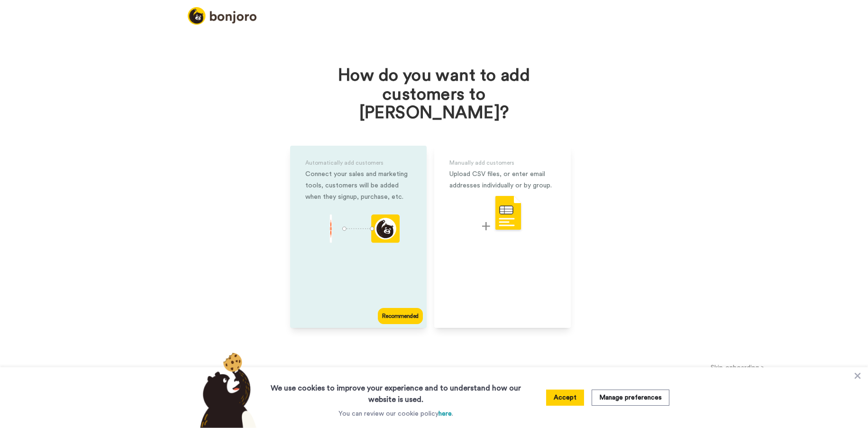  What do you see at coordinates (503, 162) in the screenshot?
I see `div: Manually add customers` at bounding box center [503, 162].